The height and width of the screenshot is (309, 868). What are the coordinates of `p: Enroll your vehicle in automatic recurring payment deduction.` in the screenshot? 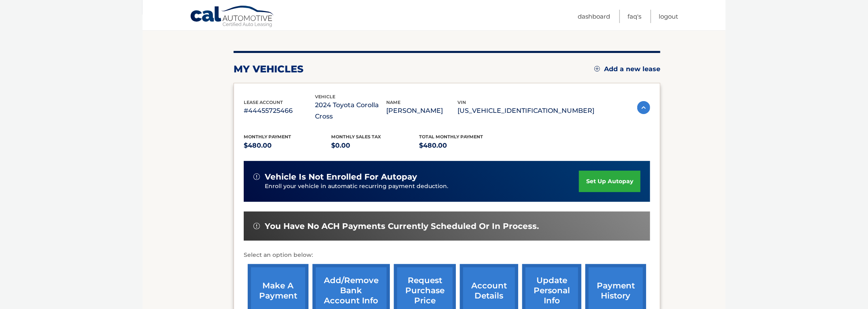 It's located at (422, 186).